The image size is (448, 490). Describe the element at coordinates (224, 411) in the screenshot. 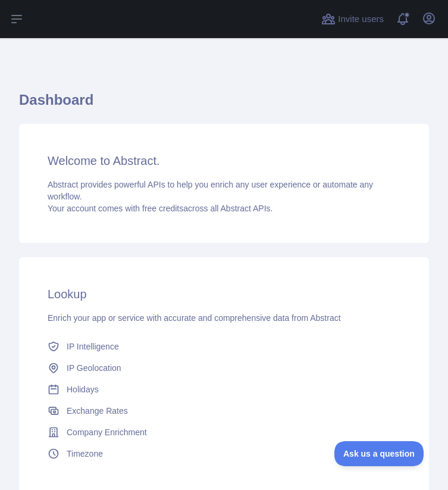

I see `a: Exchange Rates` at that location.